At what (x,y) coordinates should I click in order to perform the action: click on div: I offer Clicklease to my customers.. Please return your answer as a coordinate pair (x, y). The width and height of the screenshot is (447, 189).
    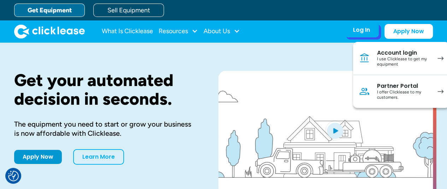
    Looking at the image, I should click on (404, 95).